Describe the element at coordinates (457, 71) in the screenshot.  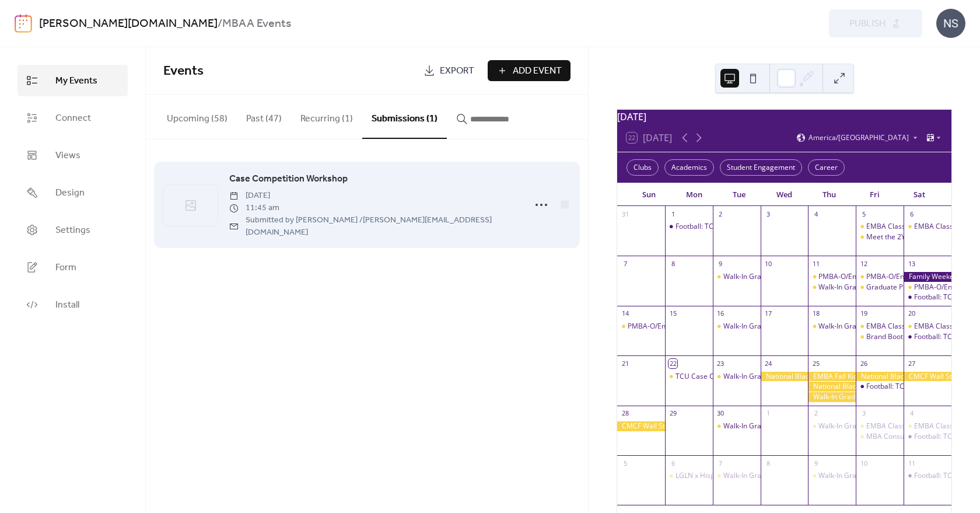
I see `span: Export` at that location.